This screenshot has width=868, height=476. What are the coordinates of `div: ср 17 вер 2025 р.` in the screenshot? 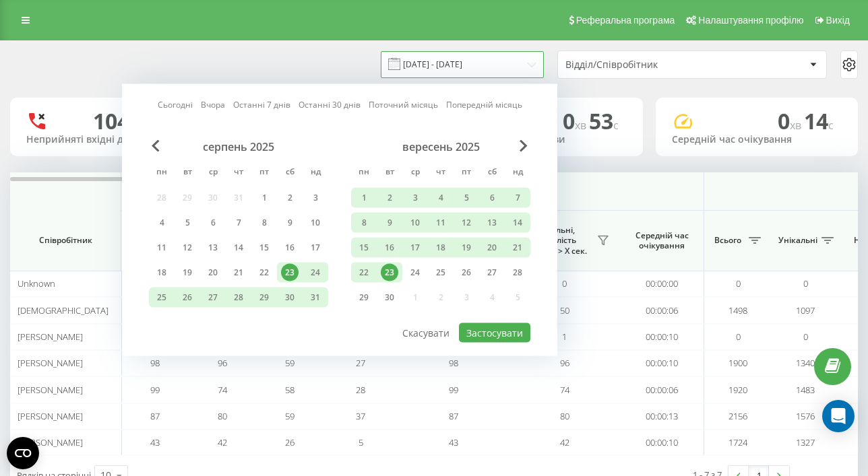 It's located at (415, 248).